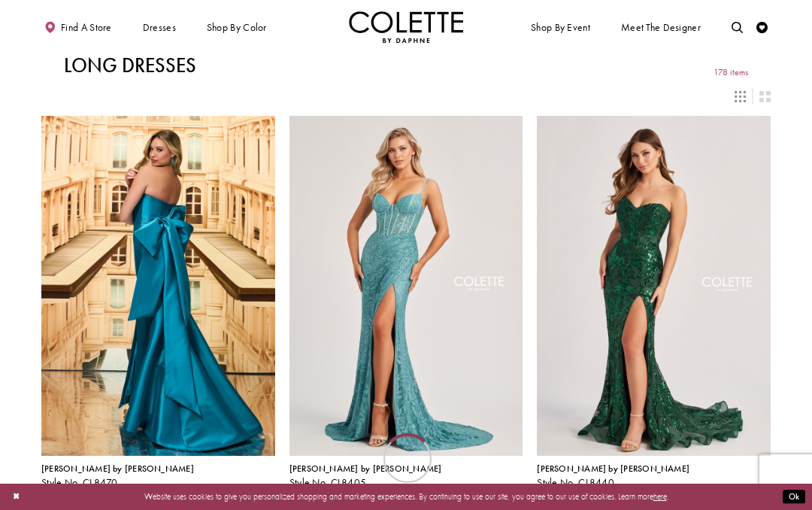  I want to click on h1: Long Dresses, so click(130, 65).